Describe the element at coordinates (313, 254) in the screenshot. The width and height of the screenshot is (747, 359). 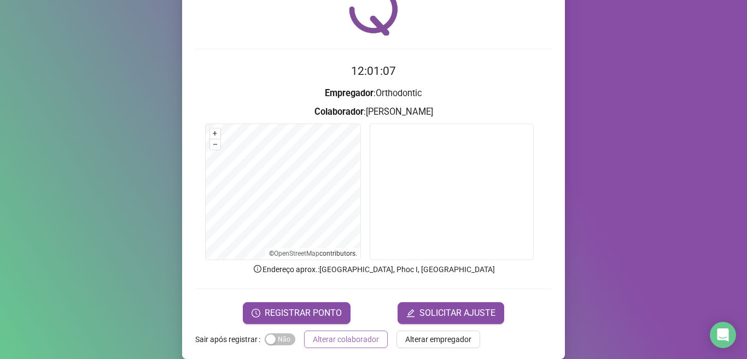
I see `li: © contributors.` at that location.